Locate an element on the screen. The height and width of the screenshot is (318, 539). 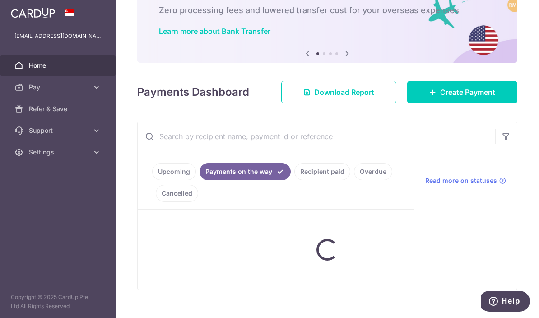
a: Learn more about Bank Transfer is located at coordinates (214, 31).